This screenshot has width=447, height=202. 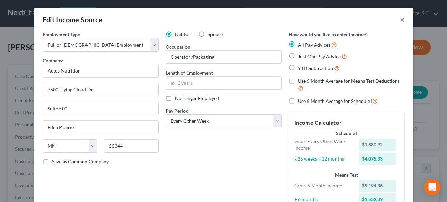 I want to click on span: Just One Pay Advice, so click(x=319, y=56).